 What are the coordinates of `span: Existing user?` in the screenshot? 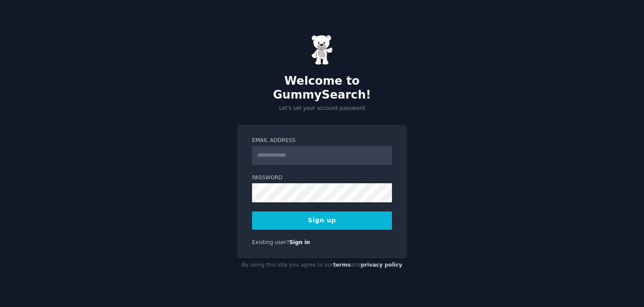 It's located at (271, 242).